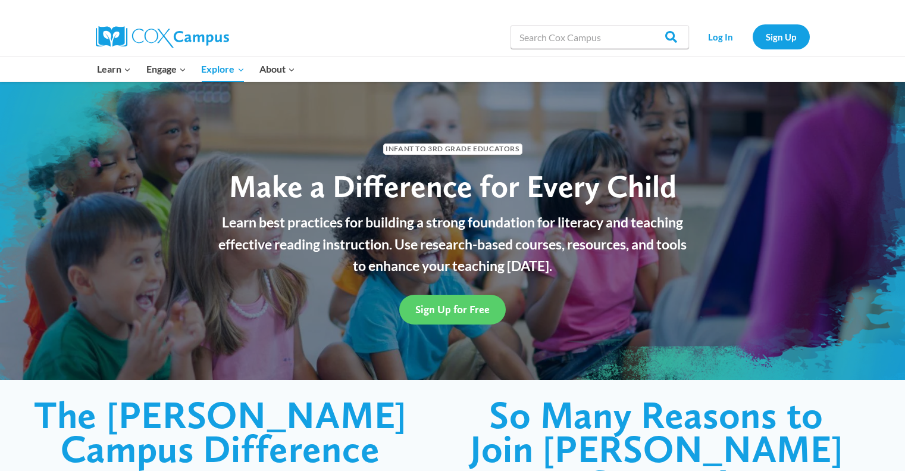  I want to click on img: Cox Campus, so click(162, 37).